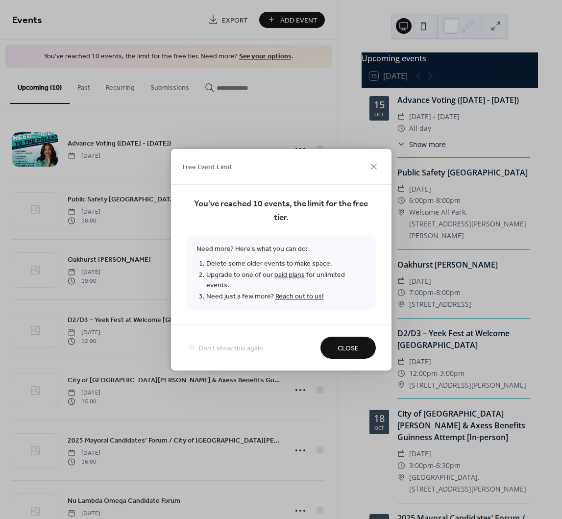 This screenshot has width=562, height=519. I want to click on span: You've reached 10 events, the limit for the free tier., so click(281, 211).